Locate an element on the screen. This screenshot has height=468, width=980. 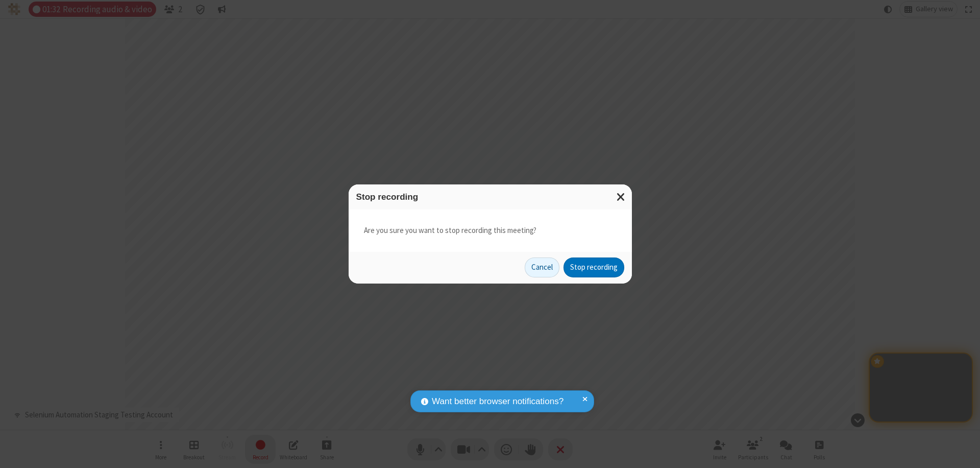
span: Want better browser notifications? is located at coordinates (498, 401).